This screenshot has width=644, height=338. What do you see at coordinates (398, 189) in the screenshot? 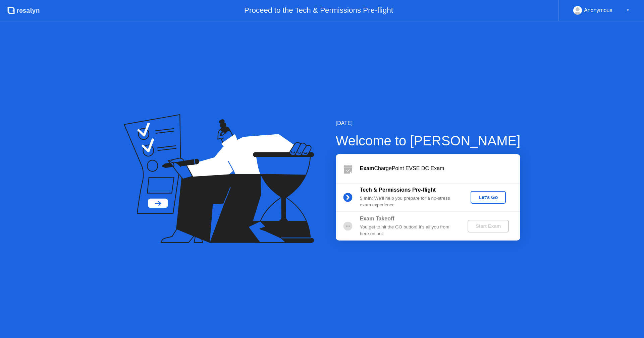
I see `b: Tech & Permissions Pre-flight` at bounding box center [398, 189].